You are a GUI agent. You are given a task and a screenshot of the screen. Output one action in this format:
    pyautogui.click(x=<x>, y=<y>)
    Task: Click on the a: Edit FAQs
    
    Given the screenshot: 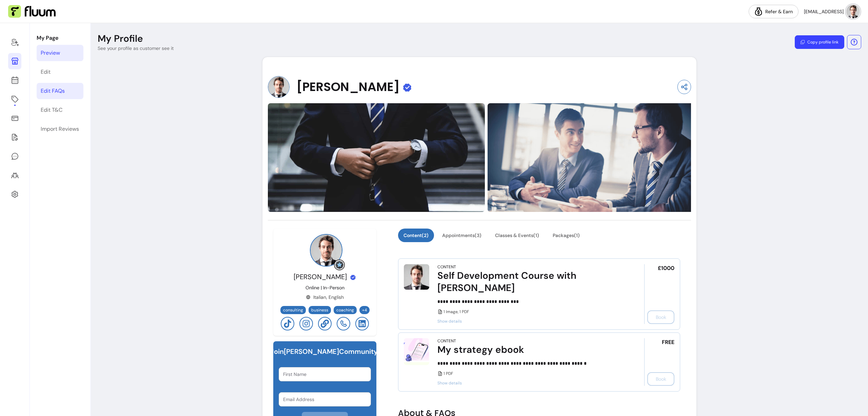 What is the action you would take?
    pyautogui.click(x=60, y=91)
    